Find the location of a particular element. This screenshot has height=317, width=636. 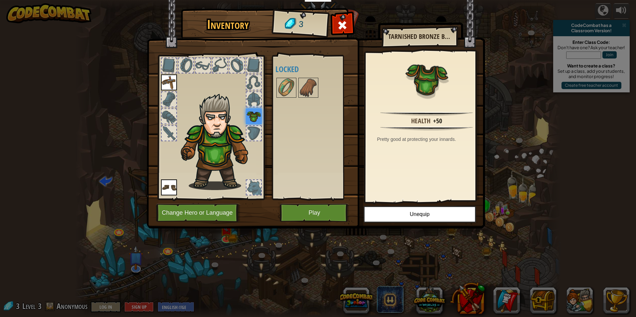

span: 3 is located at coordinates (301, 24).